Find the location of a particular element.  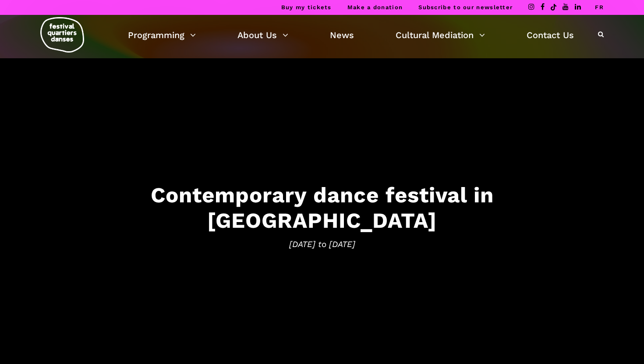

a: FR is located at coordinates (600, 7).